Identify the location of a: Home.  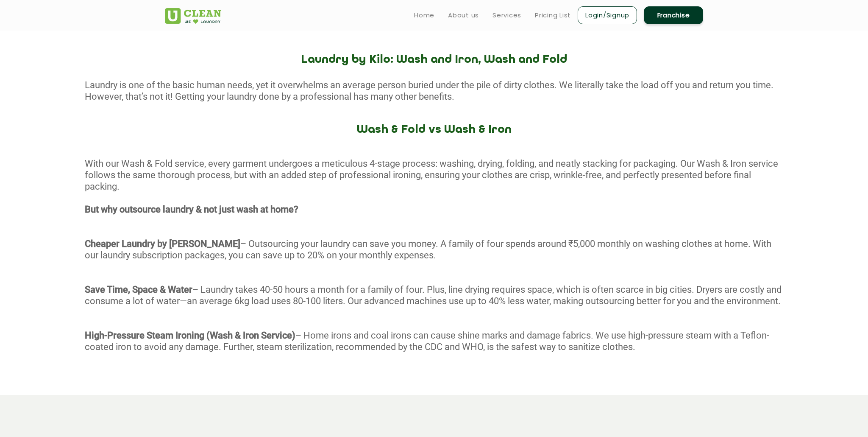
(424, 15).